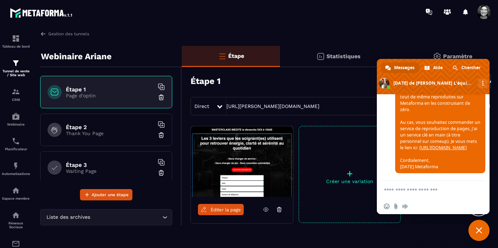  What do you see at coordinates (110, 171) in the screenshot?
I see `p: Waiting Page` at bounding box center [110, 171].